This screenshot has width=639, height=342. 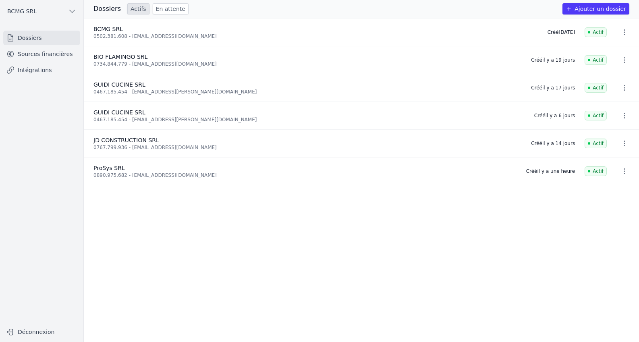 I want to click on div: Créé il y a 14 jours, so click(x=552, y=143).